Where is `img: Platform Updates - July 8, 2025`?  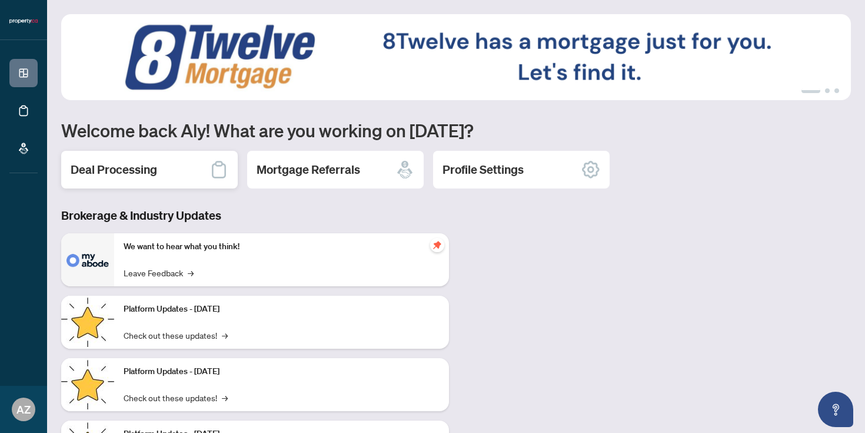
img: Platform Updates - July 8, 2025 is located at coordinates (88, 384).